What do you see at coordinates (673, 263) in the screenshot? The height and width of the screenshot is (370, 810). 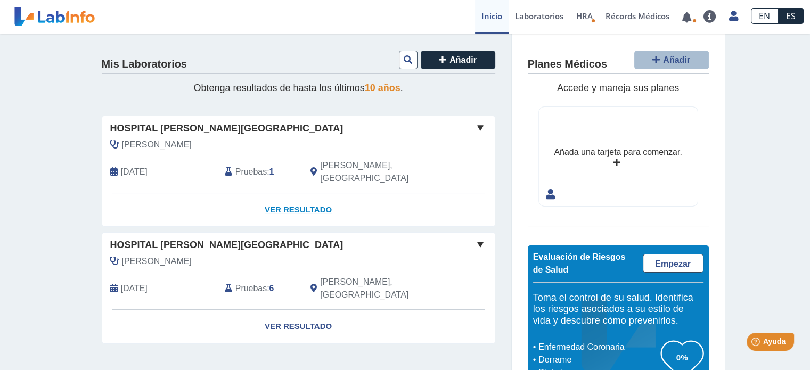 I see `a: Empezar` at bounding box center [673, 263].